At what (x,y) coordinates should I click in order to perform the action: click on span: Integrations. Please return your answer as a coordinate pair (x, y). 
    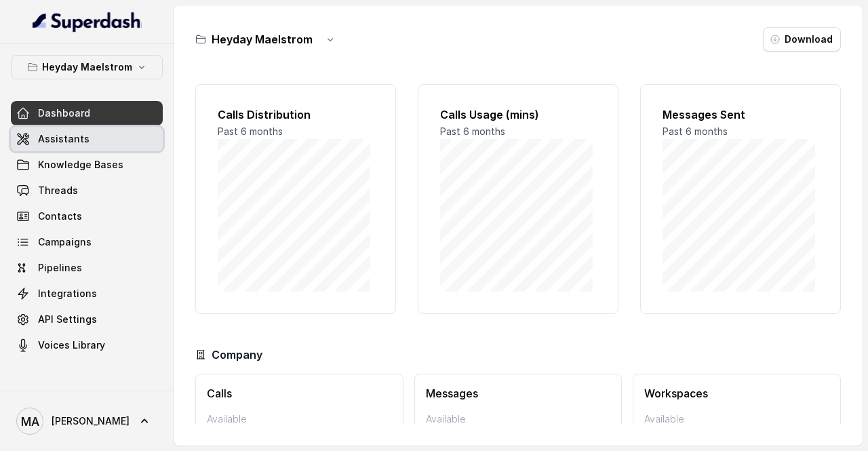
    Looking at the image, I should click on (67, 293).